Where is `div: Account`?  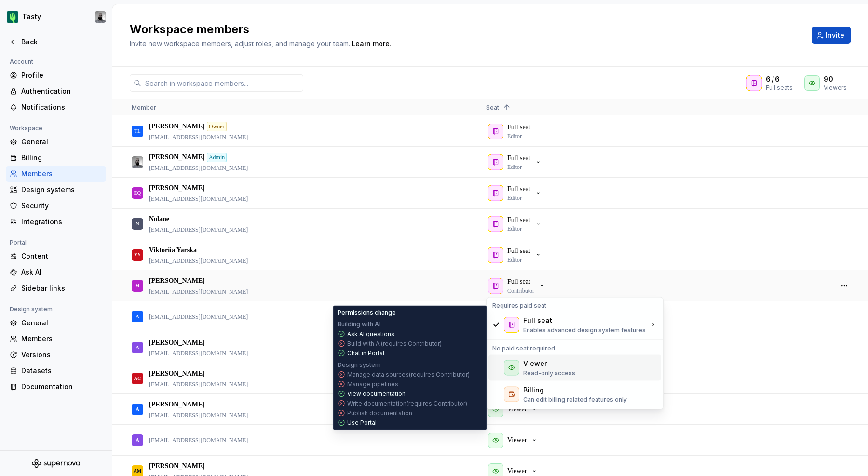 div: Account is located at coordinates (21, 62).